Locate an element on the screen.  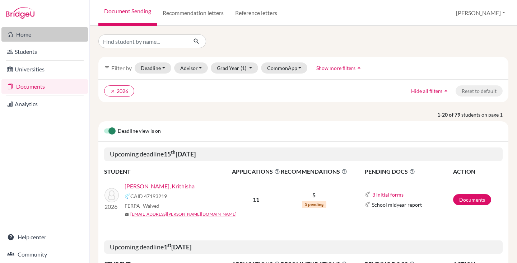
i: clear is located at coordinates (113, 91).